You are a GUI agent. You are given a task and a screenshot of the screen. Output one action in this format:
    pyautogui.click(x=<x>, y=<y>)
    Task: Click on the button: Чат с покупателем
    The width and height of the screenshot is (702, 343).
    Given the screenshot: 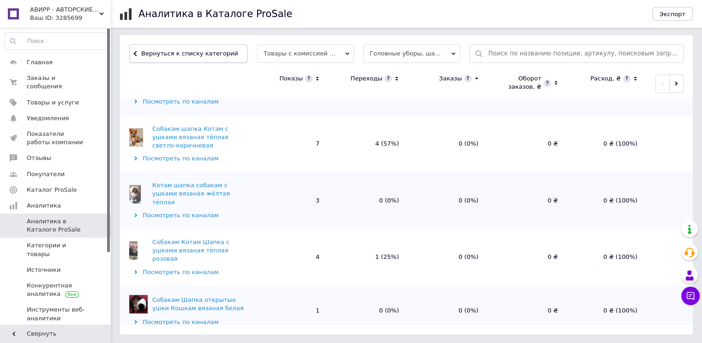 What is the action you would take?
    pyautogui.click(x=691, y=296)
    